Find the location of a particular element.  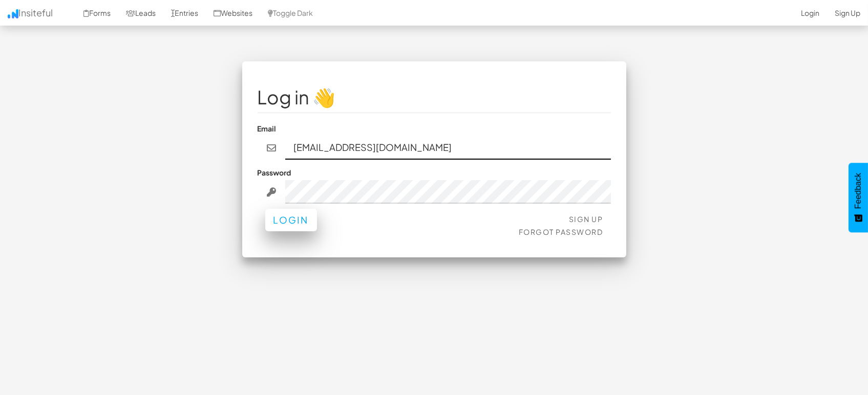

a: Sign Up is located at coordinates (585, 219).